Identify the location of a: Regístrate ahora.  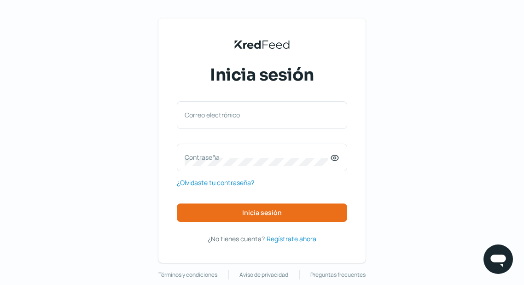
(291, 238).